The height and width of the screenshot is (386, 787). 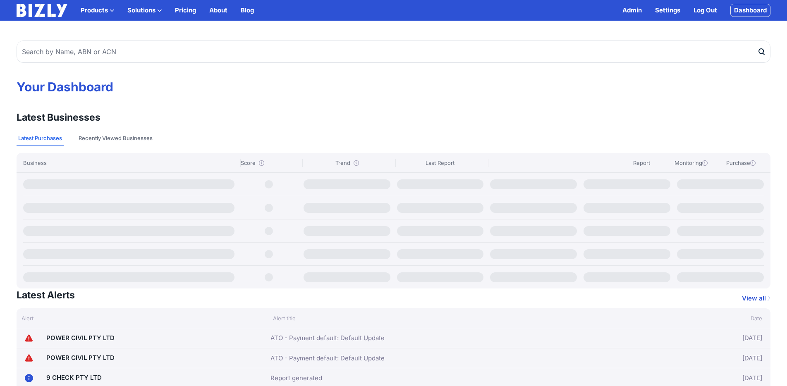 I want to click on a: 9 CHECK PTY LTD, so click(x=74, y=378).